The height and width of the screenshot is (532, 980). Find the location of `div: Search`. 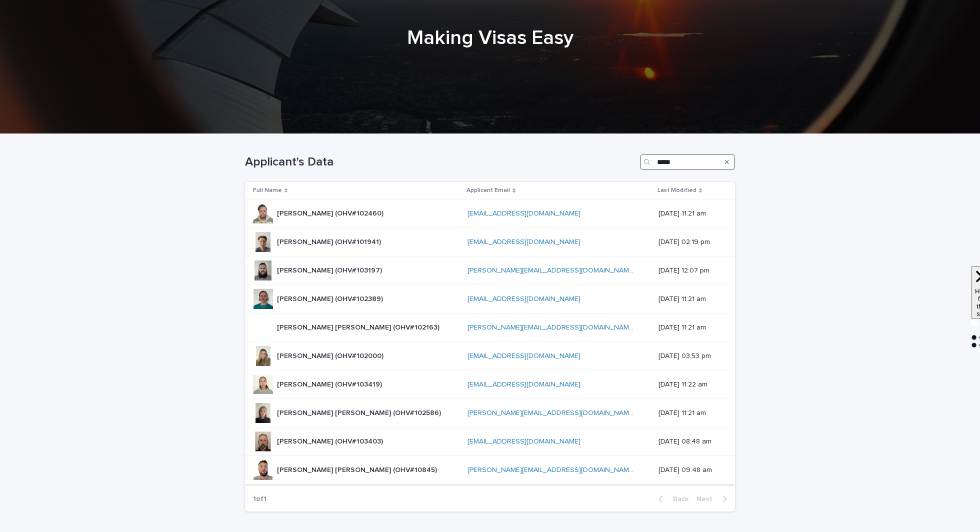

div: Search is located at coordinates (688, 162).